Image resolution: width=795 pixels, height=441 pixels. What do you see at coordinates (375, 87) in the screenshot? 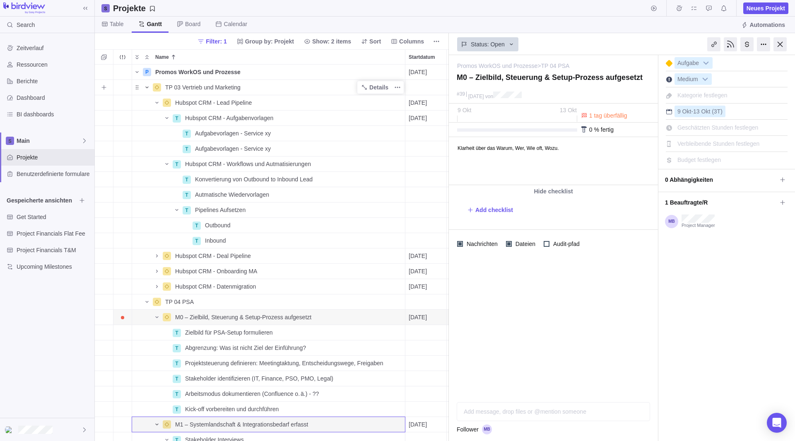
I see `a: Details` at bounding box center [375, 87].